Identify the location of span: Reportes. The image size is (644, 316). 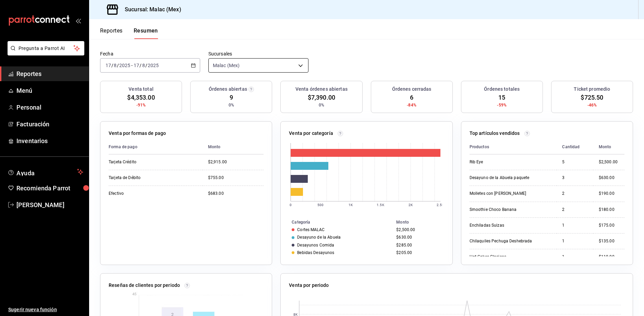
(50, 74).